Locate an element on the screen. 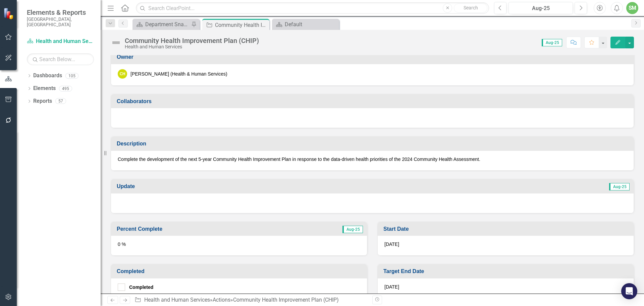 Image resolution: width=644 pixels, height=306 pixels. div: Default is located at coordinates (311, 24).